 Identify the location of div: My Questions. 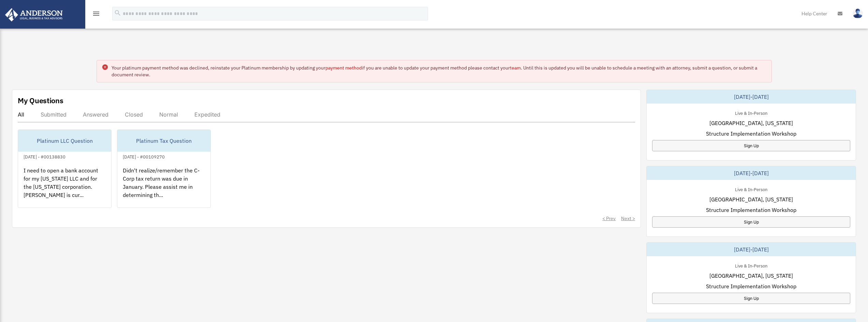
(40, 100).